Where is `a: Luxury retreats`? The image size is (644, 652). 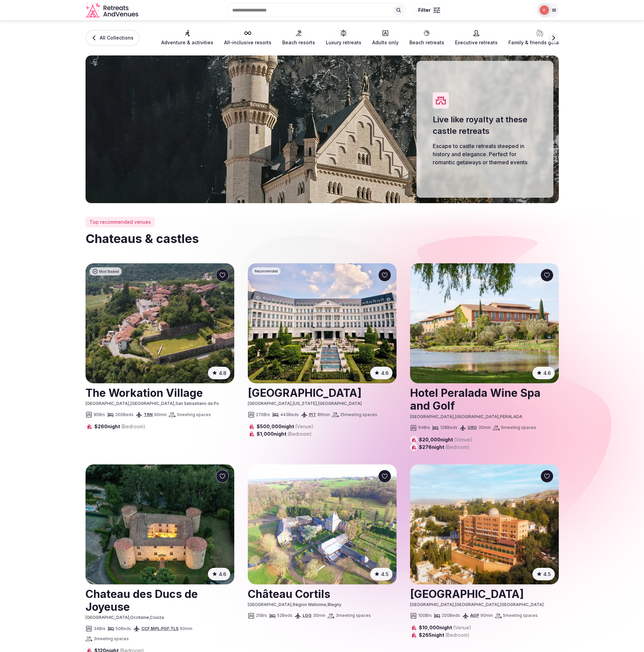 a: Luxury retreats is located at coordinates (344, 38).